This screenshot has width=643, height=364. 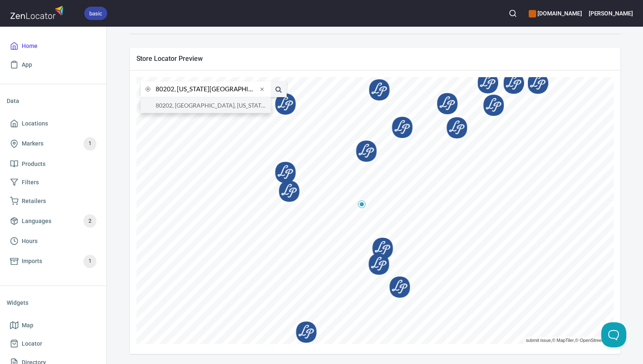 I want to click on span: Markers, so click(x=32, y=143).